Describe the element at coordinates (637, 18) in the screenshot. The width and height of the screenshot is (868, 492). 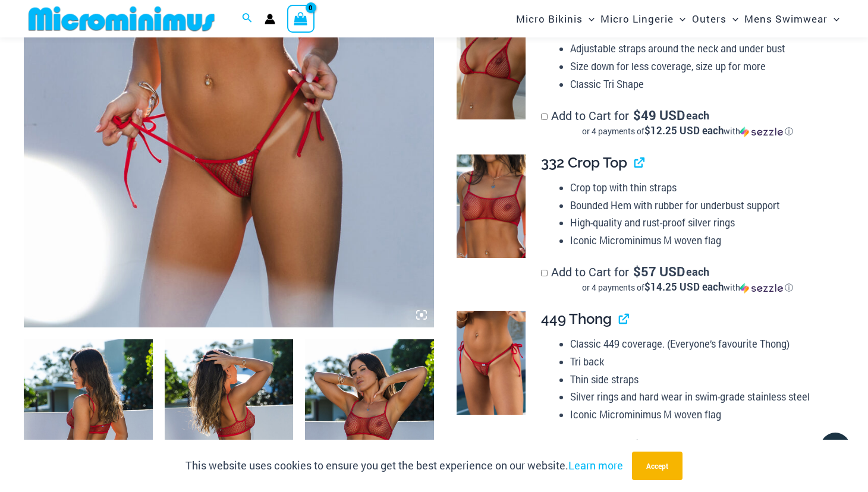
I see `span: Micro Lingerie` at that location.